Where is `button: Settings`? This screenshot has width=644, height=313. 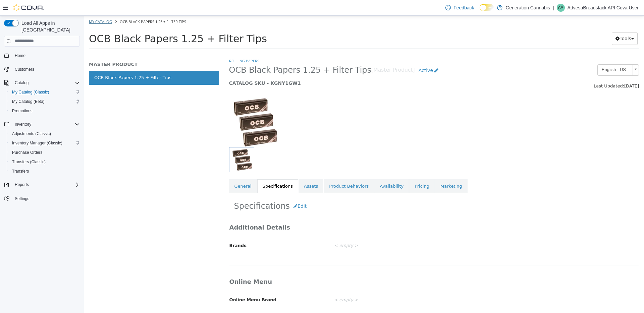 button: Settings is located at coordinates (42, 198).